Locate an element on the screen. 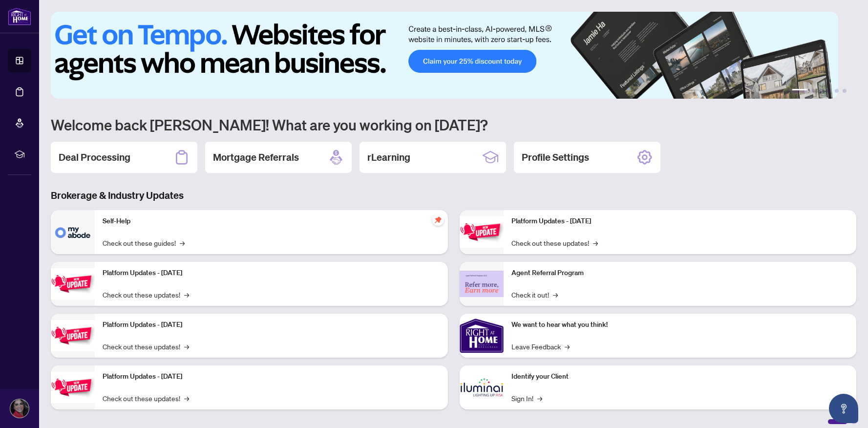 The image size is (868, 428). a: Sign In!→ is located at coordinates (527, 398).